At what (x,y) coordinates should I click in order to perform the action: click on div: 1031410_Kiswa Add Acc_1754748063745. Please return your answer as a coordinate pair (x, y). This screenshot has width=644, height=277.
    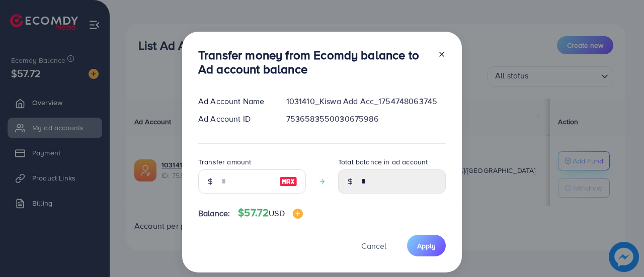
    Looking at the image, I should click on (365, 101).